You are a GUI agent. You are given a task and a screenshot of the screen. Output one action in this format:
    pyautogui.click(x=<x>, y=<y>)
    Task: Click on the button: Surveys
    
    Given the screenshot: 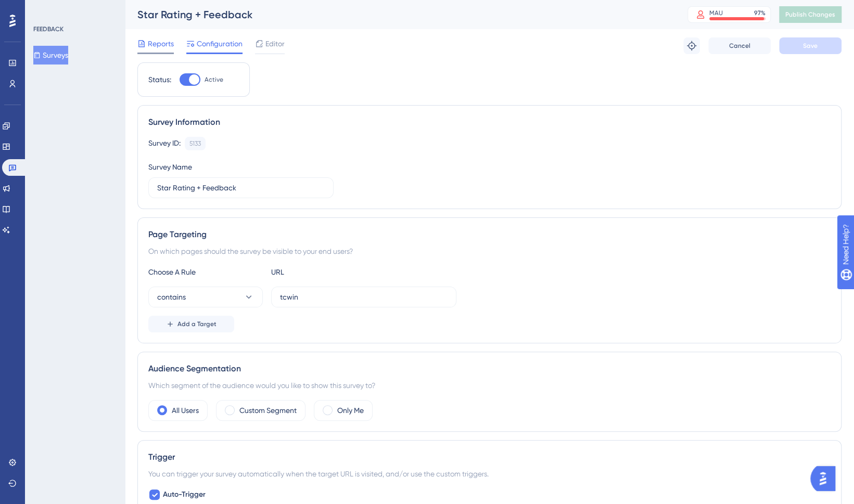 What is the action you would take?
    pyautogui.click(x=50, y=55)
    